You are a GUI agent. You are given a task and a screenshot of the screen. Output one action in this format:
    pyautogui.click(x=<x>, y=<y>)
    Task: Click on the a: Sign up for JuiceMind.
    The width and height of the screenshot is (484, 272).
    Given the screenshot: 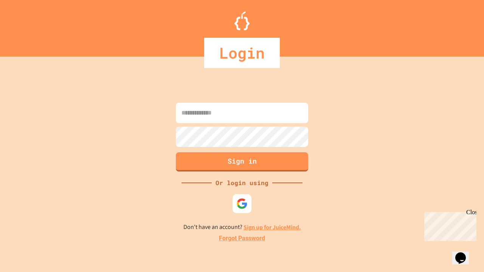 What is the action you would take?
    pyautogui.click(x=272, y=227)
    